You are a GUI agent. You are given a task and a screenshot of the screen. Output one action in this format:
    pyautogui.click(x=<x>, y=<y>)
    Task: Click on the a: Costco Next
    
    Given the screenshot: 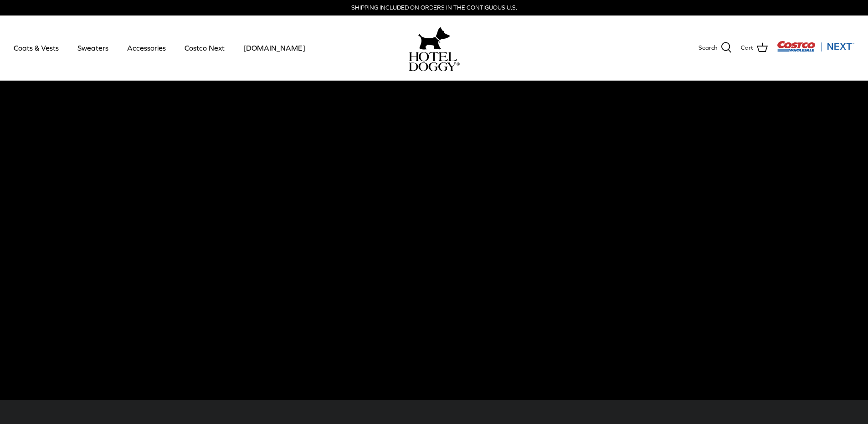 What is the action you would take?
    pyautogui.click(x=204, y=48)
    